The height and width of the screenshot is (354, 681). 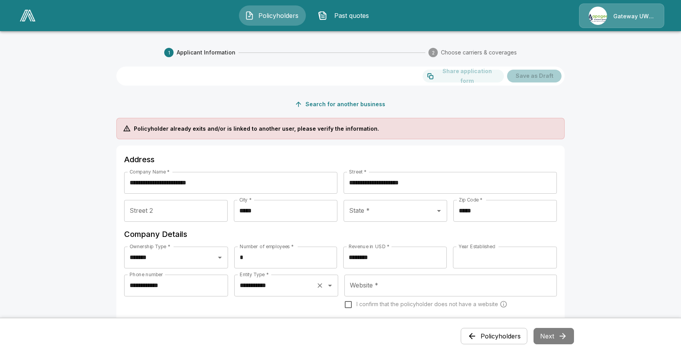 What do you see at coordinates (479, 53) in the screenshot?
I see `span: Choose carriers & coverages` at bounding box center [479, 53].